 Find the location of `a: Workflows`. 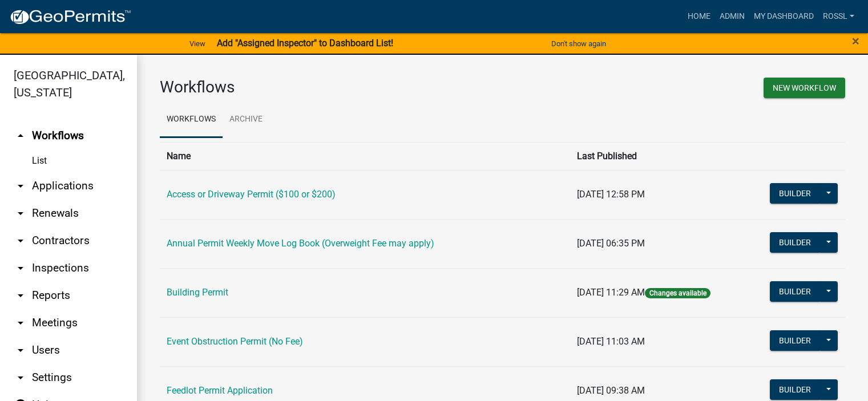

a: Workflows is located at coordinates (191, 120).